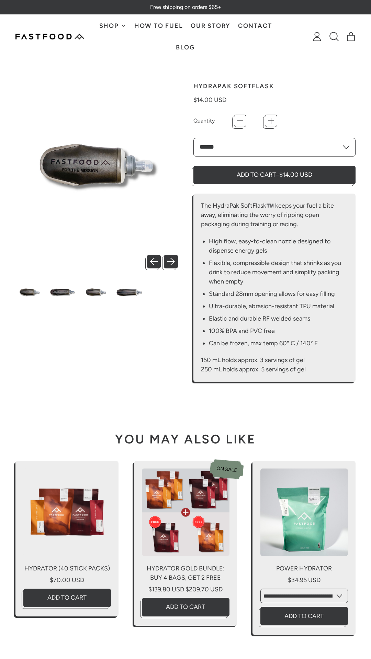 Image resolution: width=371 pixels, height=659 pixels. Describe the element at coordinates (210, 100) in the screenshot. I see `span: $14.00 USD` at that location.